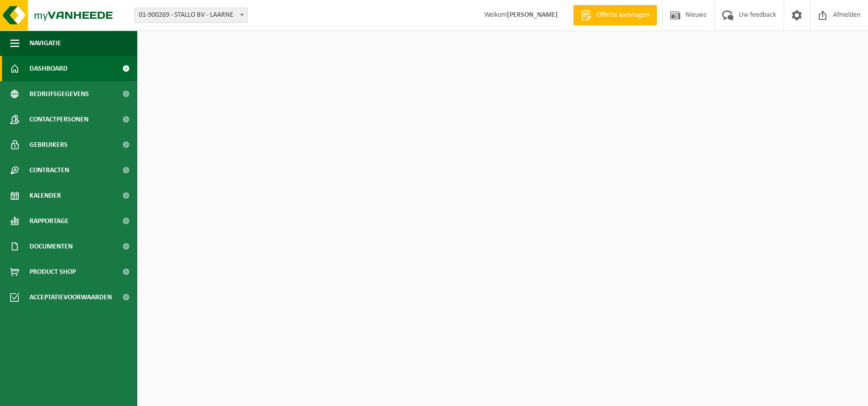  I want to click on span: Acceptatievoorwaarden, so click(71, 298).